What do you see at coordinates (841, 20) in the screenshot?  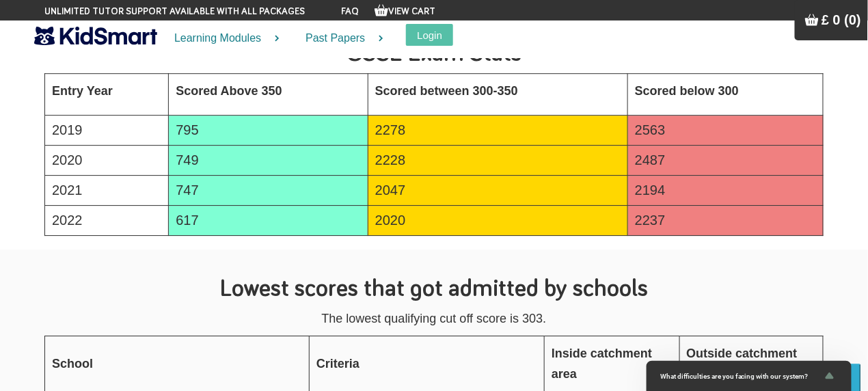 I see `span: £ 0 (0)` at bounding box center [841, 20].